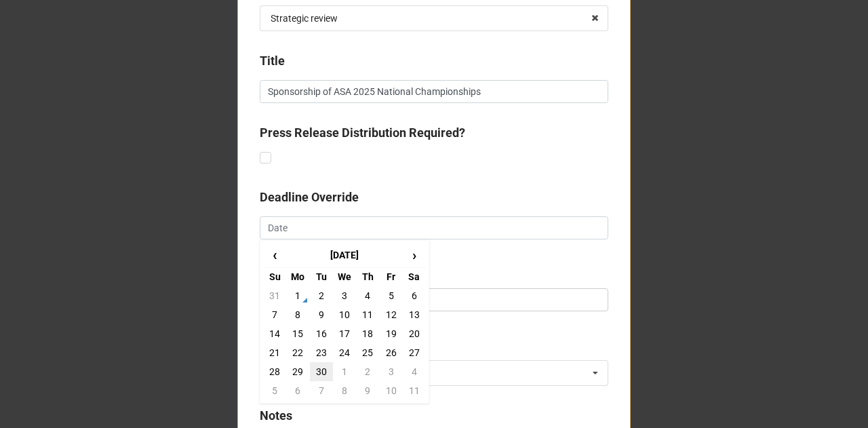 The height and width of the screenshot is (428, 868). Describe the element at coordinates (390, 315) in the screenshot. I see `td: 12` at that location.